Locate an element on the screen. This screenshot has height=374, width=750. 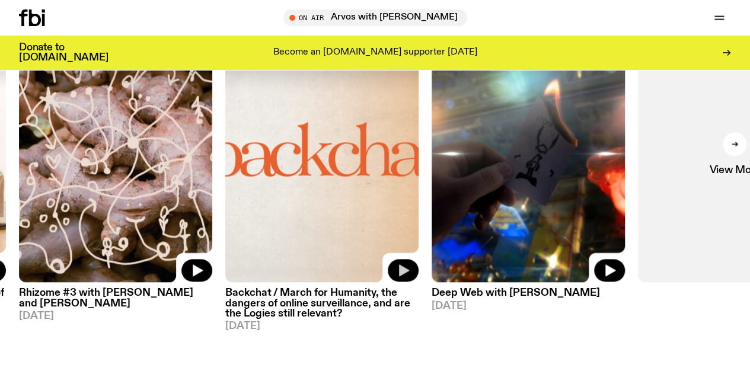
a: Backchat / March for Humanity, the dangers of online surveillance, and are the Logies still relev... is located at coordinates (322, 306).